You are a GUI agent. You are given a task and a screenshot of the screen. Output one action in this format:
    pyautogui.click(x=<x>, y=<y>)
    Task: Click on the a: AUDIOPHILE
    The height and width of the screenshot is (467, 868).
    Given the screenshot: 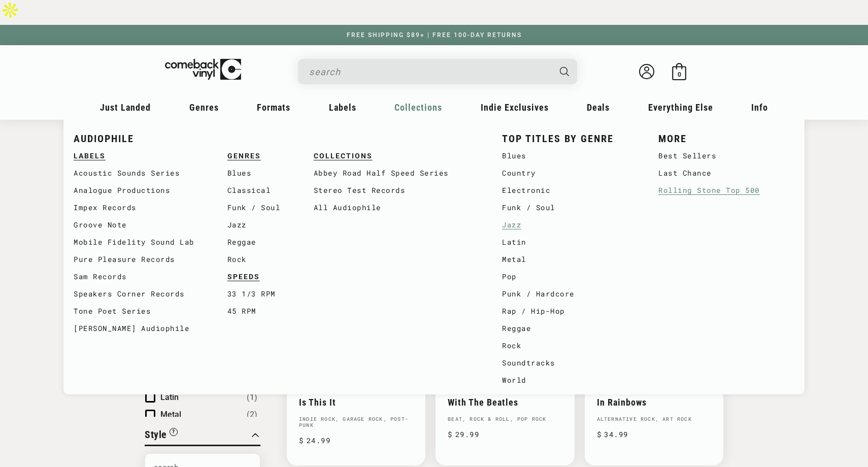 What is the action you would take?
    pyautogui.click(x=278, y=139)
    